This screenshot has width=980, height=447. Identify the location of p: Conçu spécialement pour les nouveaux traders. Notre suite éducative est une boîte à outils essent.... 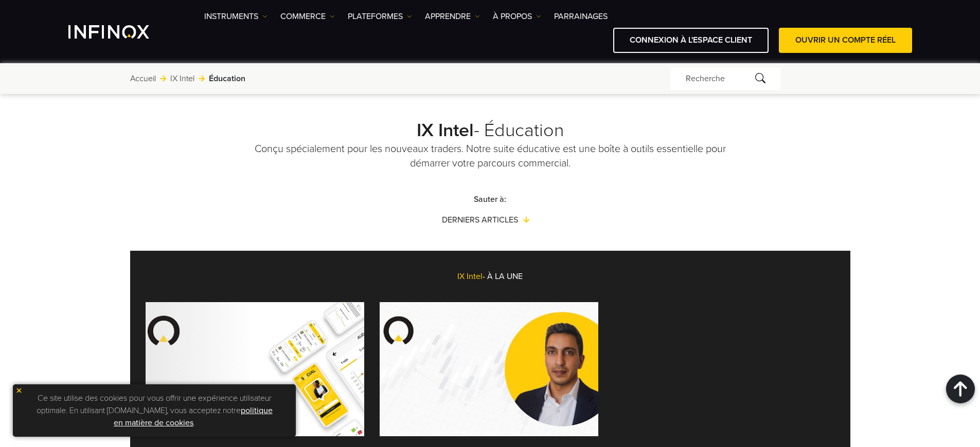
(490, 156).